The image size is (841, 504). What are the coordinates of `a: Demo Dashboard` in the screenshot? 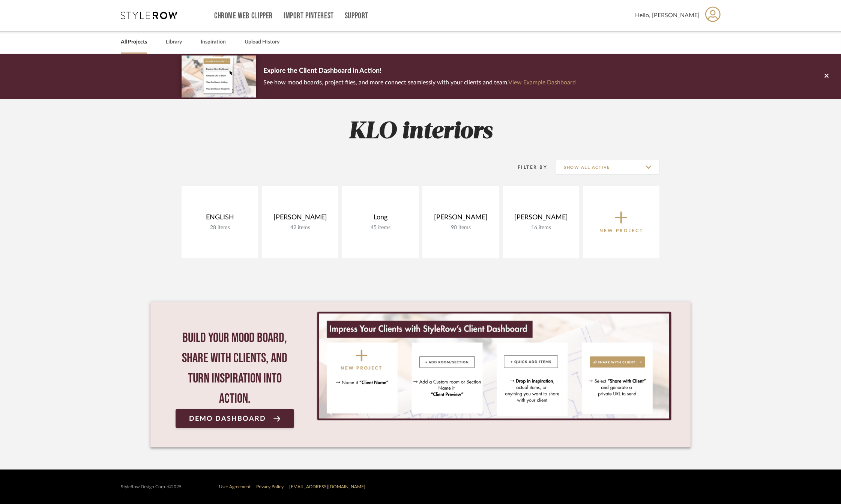 It's located at (235, 419).